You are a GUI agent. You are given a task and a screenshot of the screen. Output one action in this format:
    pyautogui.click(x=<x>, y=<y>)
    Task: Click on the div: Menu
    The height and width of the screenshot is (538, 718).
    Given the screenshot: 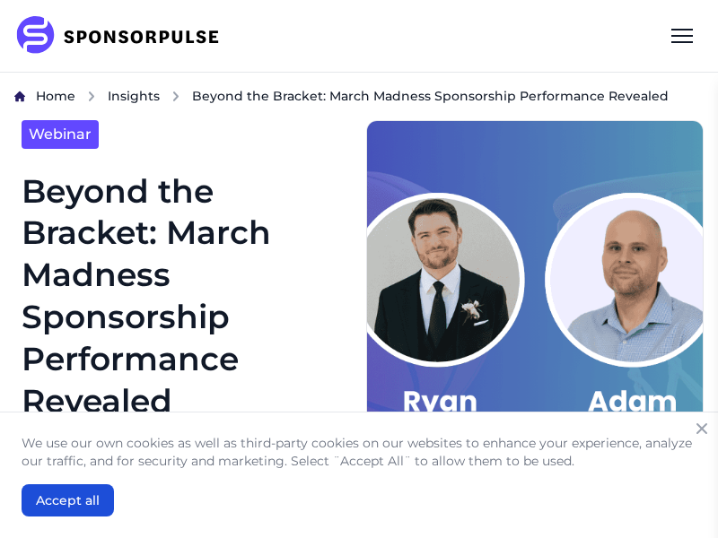 What is the action you would take?
    pyautogui.click(x=682, y=36)
    